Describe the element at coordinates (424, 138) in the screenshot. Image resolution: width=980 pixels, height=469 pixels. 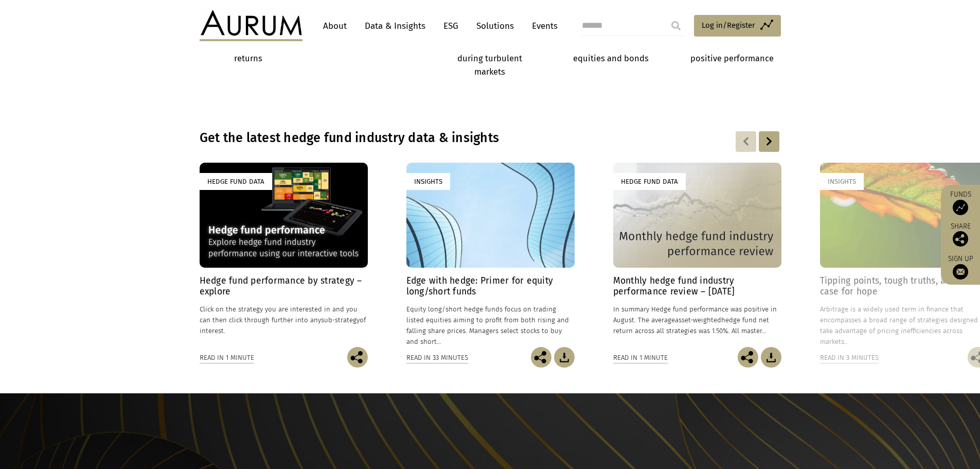
I see `h3: Get the latest hedge fund industry data & insights` at that location.